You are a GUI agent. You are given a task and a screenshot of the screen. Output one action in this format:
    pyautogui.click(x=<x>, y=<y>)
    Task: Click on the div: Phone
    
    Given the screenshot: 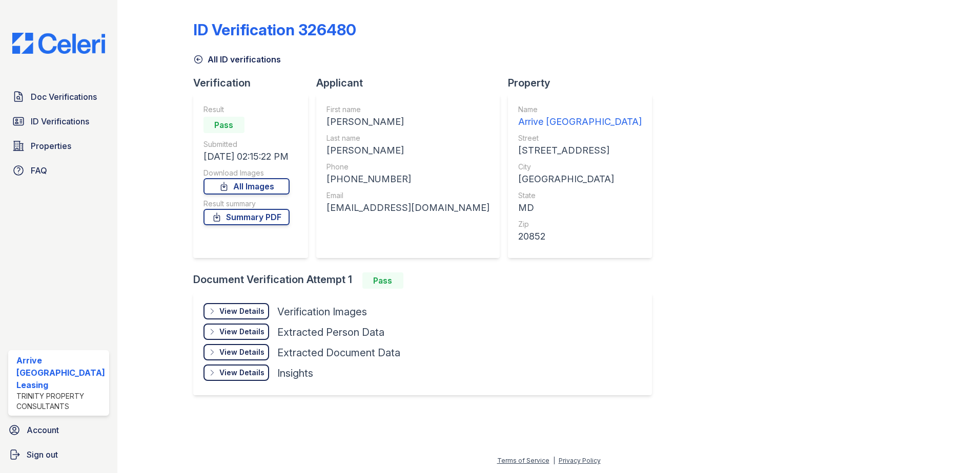 What is the action you would take?
    pyautogui.click(x=408, y=167)
    